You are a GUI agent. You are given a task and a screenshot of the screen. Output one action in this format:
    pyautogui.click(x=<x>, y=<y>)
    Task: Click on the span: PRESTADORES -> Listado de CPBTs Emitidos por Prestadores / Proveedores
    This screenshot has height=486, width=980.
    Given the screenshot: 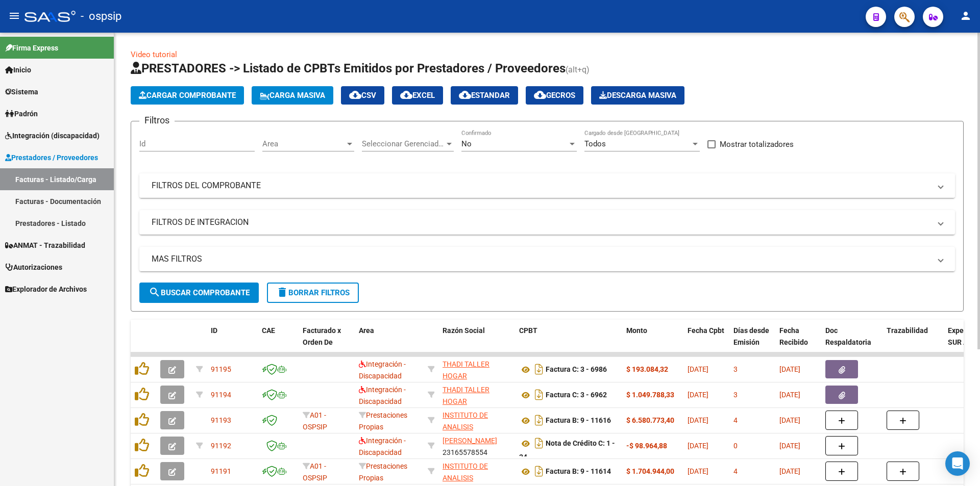 What is the action you would take?
    pyautogui.click(x=348, y=68)
    